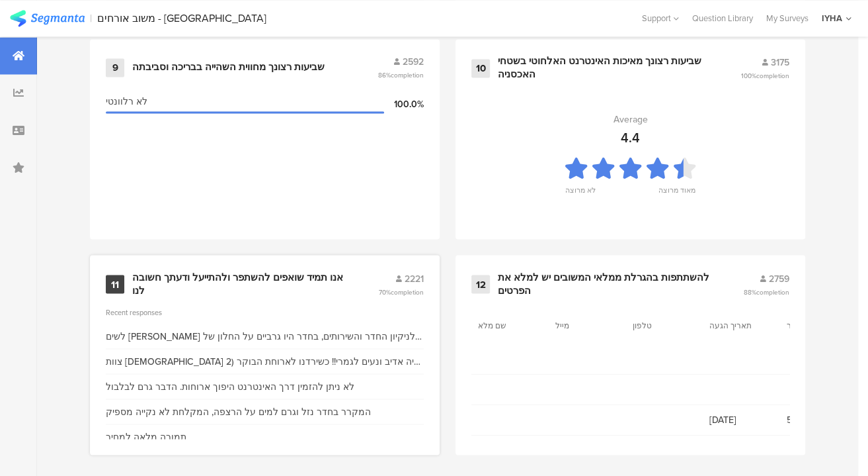 This screenshot has height=476, width=868. I want to click on section: מייל, so click(585, 325).